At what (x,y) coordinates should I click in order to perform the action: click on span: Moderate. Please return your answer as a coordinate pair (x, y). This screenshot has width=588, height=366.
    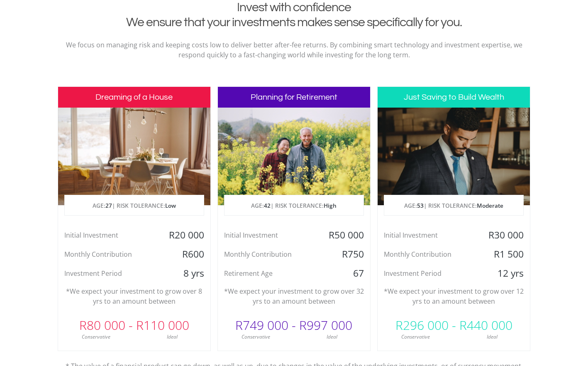
    Looking at the image, I should click on (490, 205).